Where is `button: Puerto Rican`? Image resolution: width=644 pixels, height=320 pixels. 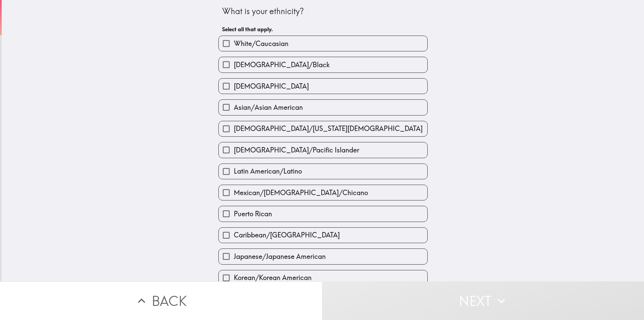
button: Puerto Rican is located at coordinates (323, 214).